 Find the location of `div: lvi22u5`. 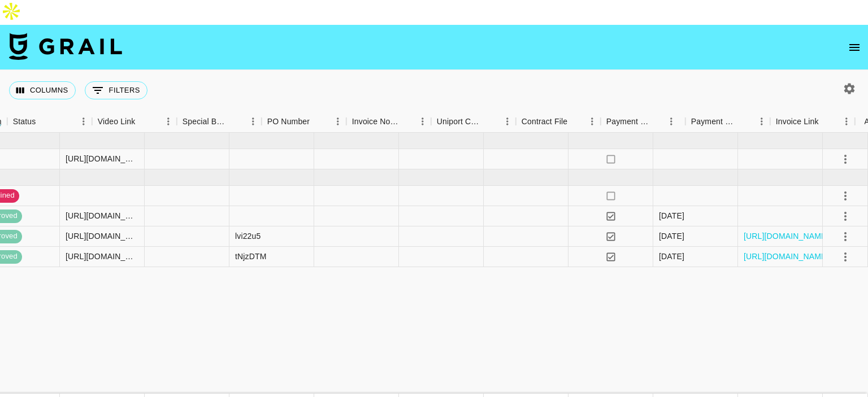

div: lvi22u5 is located at coordinates (248, 236).